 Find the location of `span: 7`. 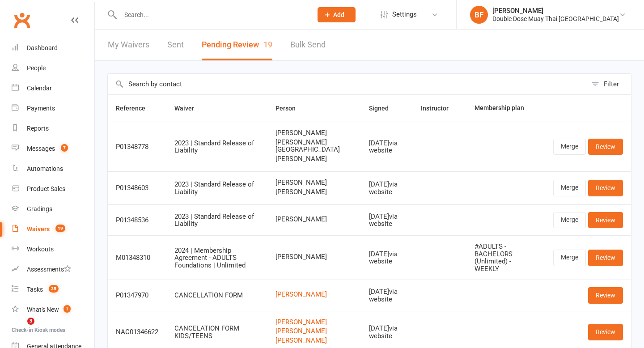

span: 7 is located at coordinates (64, 148).